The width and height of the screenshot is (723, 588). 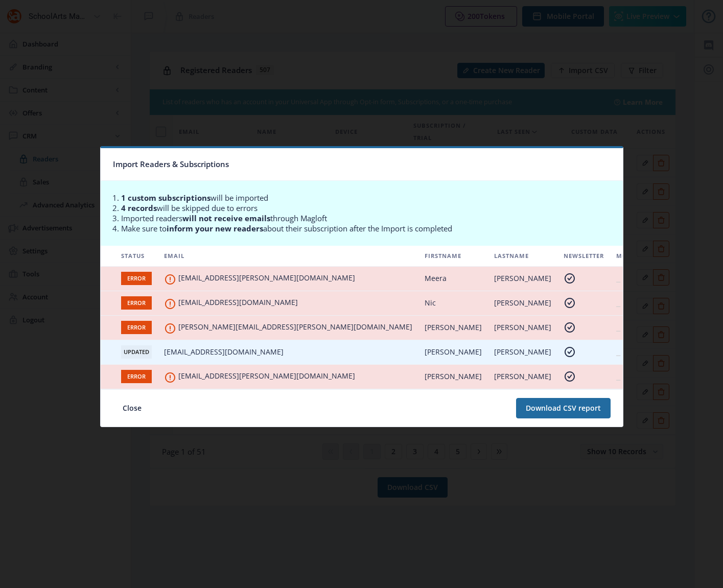 I want to click on b: will not receive emails, so click(x=226, y=218).